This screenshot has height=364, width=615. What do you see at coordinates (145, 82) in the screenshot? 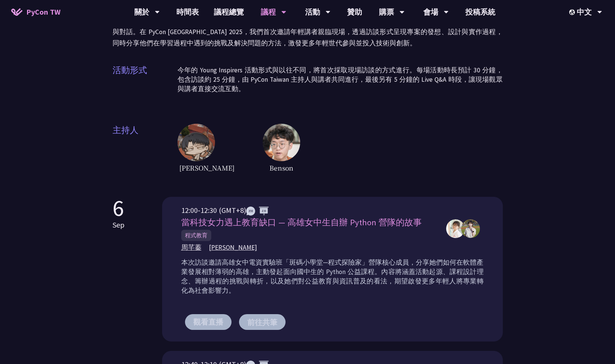
I see `span: 活動形式` at bounding box center [145, 82].